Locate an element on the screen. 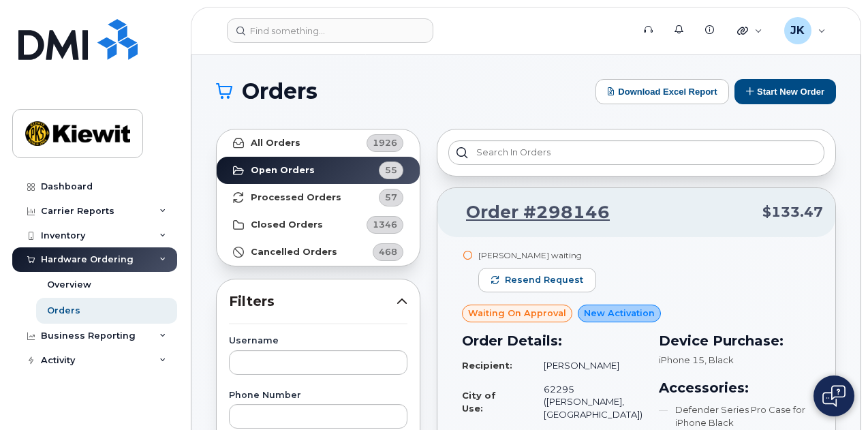 The image size is (868, 430). a: Start New Order is located at coordinates (785, 91).